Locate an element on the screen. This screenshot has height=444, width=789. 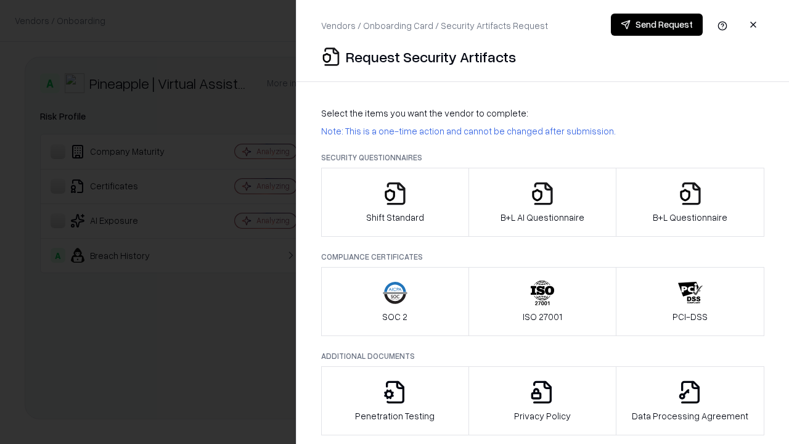
button: Data Processing Agreement is located at coordinates (689, 400).